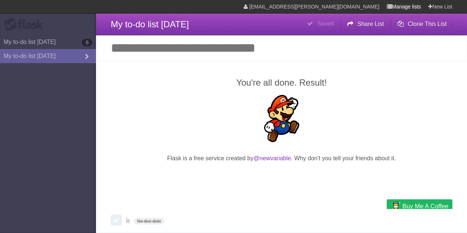 The width and height of the screenshot is (467, 233). Describe the element at coordinates (281, 83) in the screenshot. I see `h2: You're all done. Result!` at that location.